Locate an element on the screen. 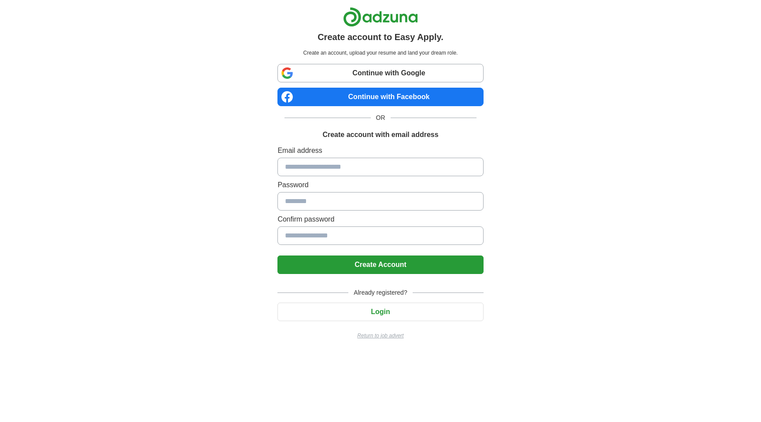 This screenshot has width=761, height=422. p: Return to job advert is located at coordinates (380, 336).